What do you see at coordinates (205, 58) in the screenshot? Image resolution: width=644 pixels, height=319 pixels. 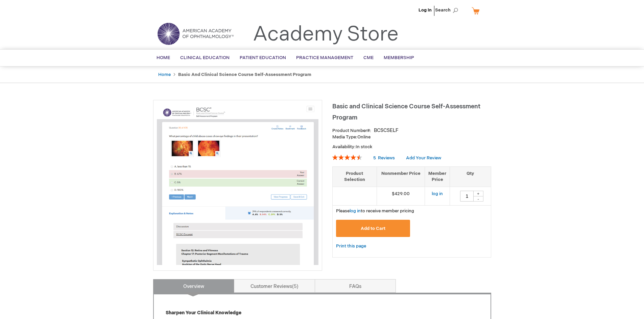 I see `span: Clinical Education` at bounding box center [205, 58].